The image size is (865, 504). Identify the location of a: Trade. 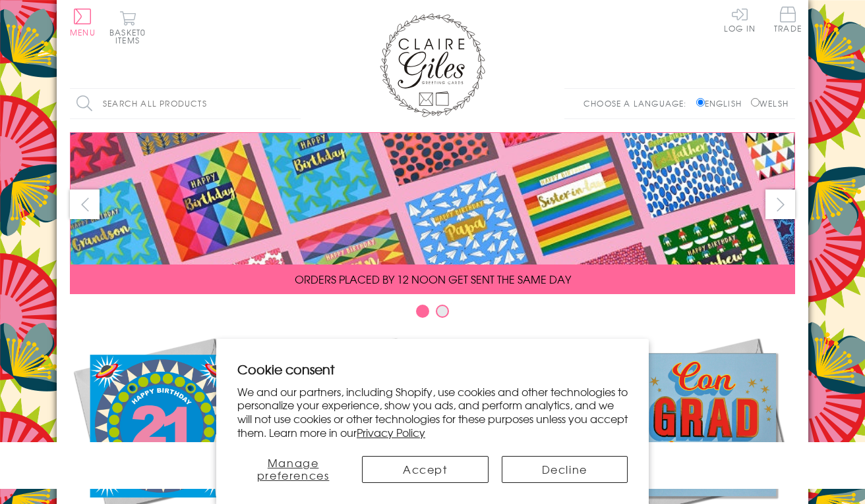
(788, 21).